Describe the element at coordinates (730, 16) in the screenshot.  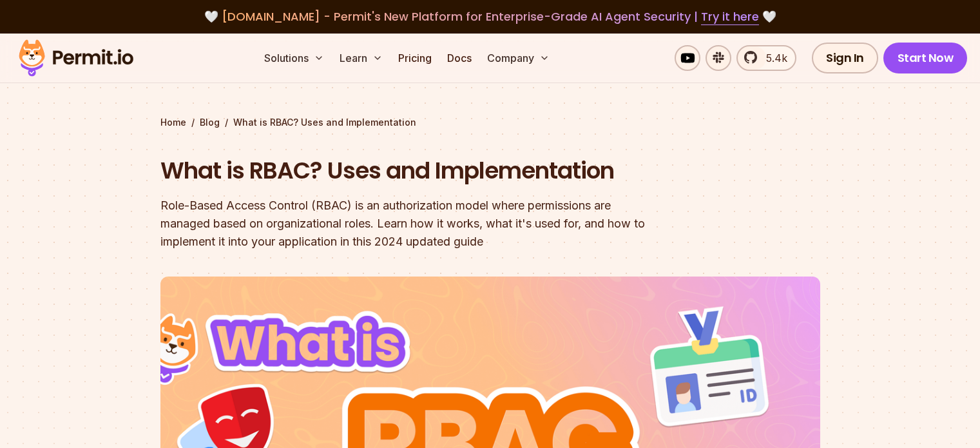
I see `a: Try it here` at that location.